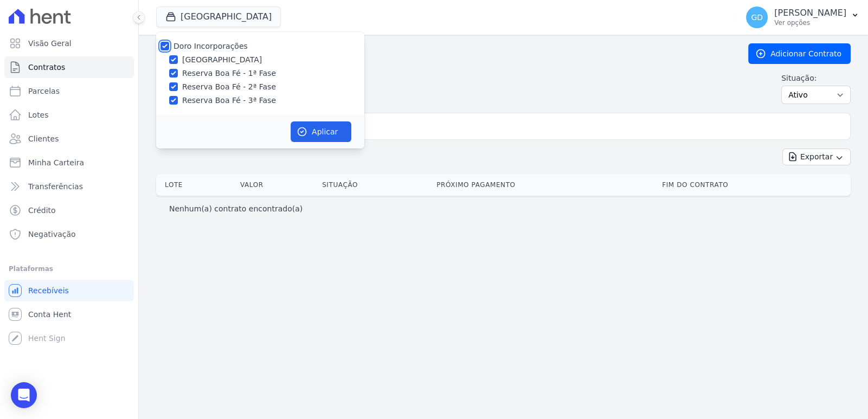 The height and width of the screenshot is (419, 868). Describe the element at coordinates (39, 115) in the screenshot. I see `span: Lotes` at that location.